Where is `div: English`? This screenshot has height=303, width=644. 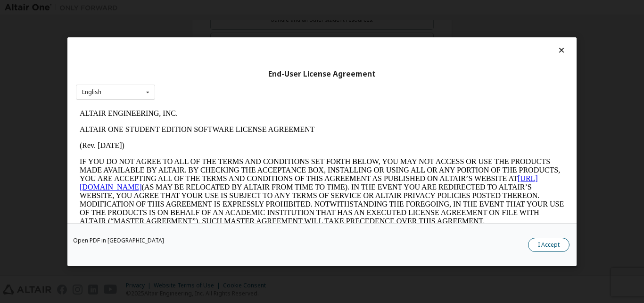 div: English is located at coordinates (92, 92).